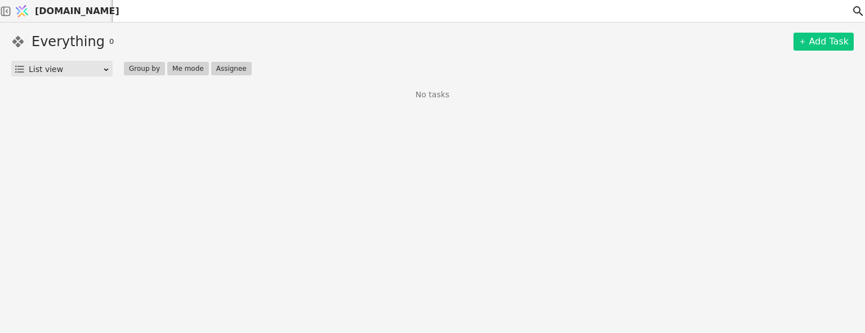 The image size is (865, 333). What do you see at coordinates (22, 11) in the screenshot?
I see `img: Logo` at bounding box center [22, 11].